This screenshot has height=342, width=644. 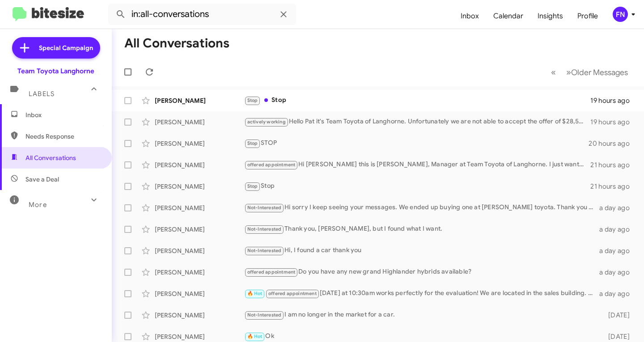 What do you see at coordinates (42, 94) in the screenshot?
I see `span: Labels` at bounding box center [42, 94].